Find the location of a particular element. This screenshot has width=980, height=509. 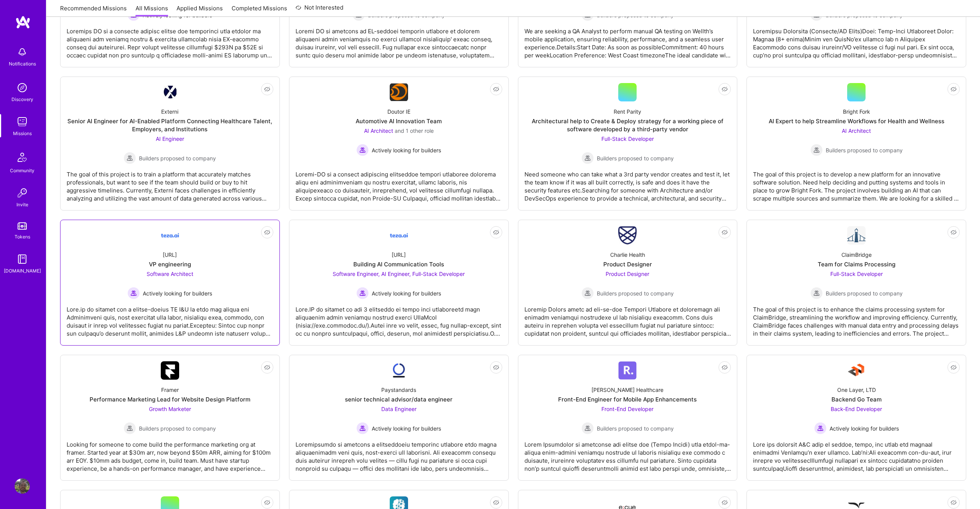

a: Company LogoDoutor IEAutomotive AI Innovation TeamAI Architect and 1 other roleActively looking f... is located at coordinates (399, 143).